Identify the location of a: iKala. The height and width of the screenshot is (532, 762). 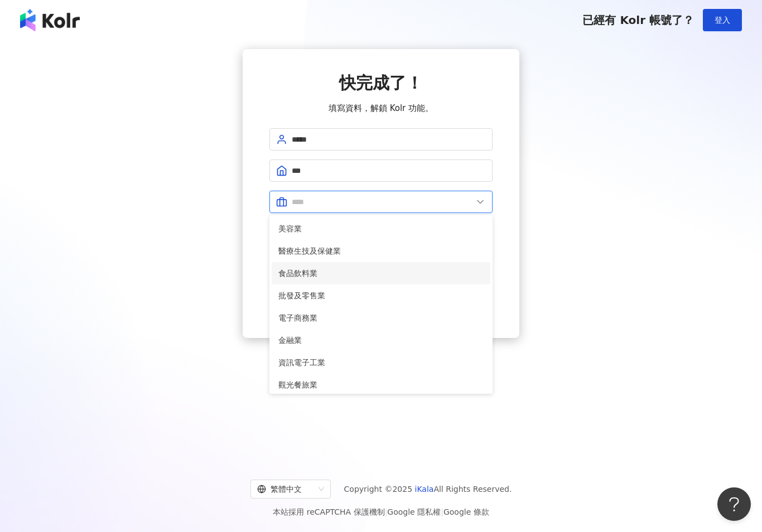
(425, 489).